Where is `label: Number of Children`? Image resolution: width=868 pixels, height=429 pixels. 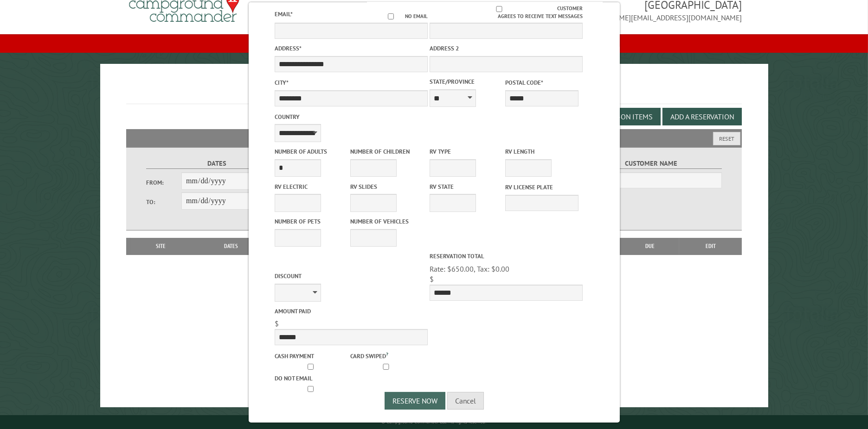
label: Number of Children is located at coordinates (386, 152).